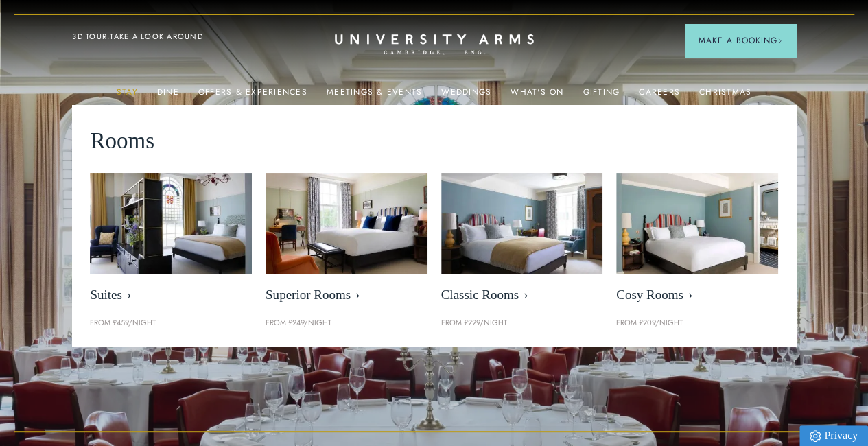  Describe the element at coordinates (252, 96) in the screenshot. I see `a: Offers & Experiences` at that location.